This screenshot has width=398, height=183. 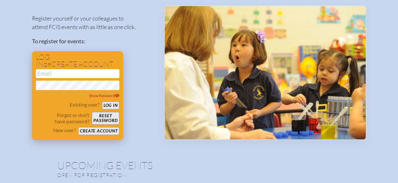 What do you see at coordinates (64, 130) in the screenshot?
I see `p: New user?` at bounding box center [64, 130].